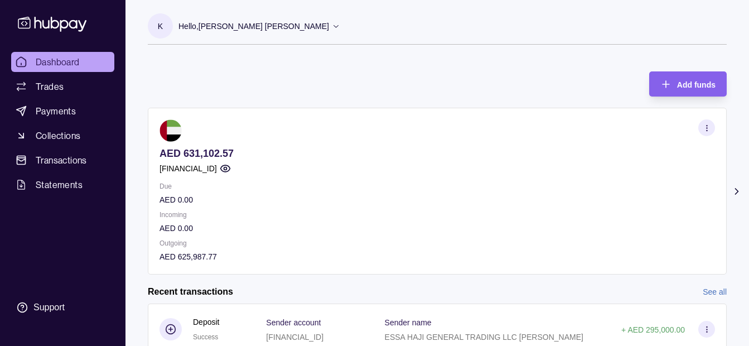  I want to click on a: Transactions, so click(62, 160).